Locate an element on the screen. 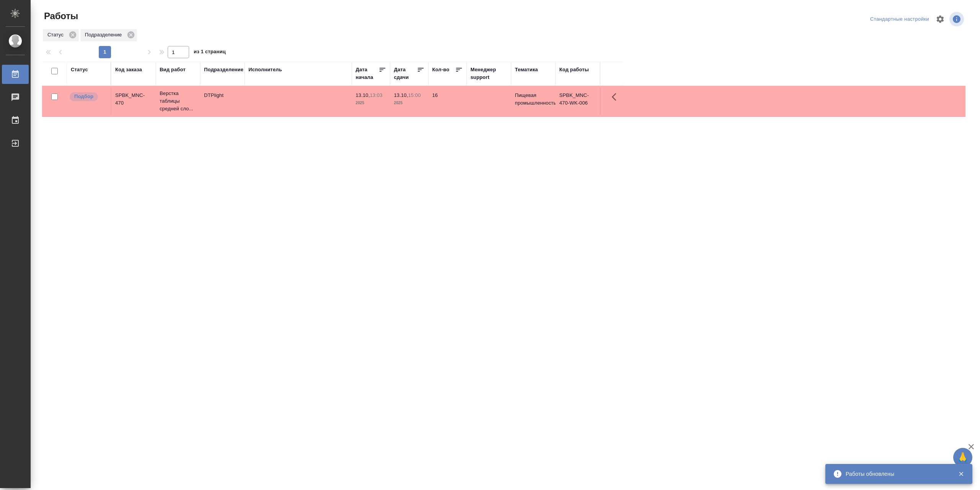  div: Тематика is located at coordinates (526, 70).